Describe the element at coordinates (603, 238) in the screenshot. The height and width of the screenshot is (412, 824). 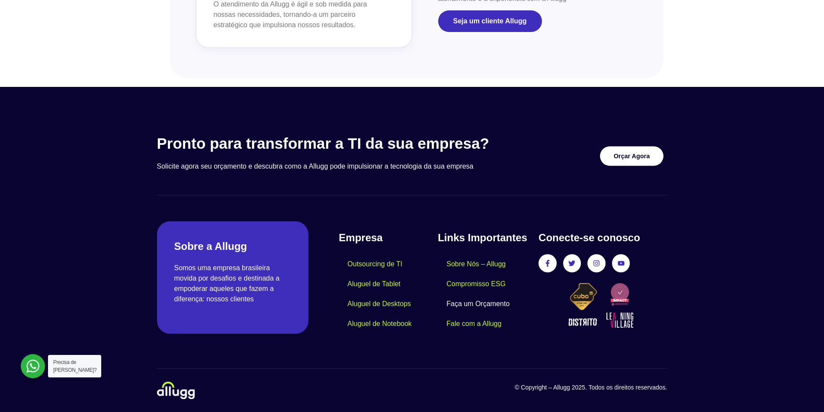
I see `h4: Conecte-se conosco` at that location.